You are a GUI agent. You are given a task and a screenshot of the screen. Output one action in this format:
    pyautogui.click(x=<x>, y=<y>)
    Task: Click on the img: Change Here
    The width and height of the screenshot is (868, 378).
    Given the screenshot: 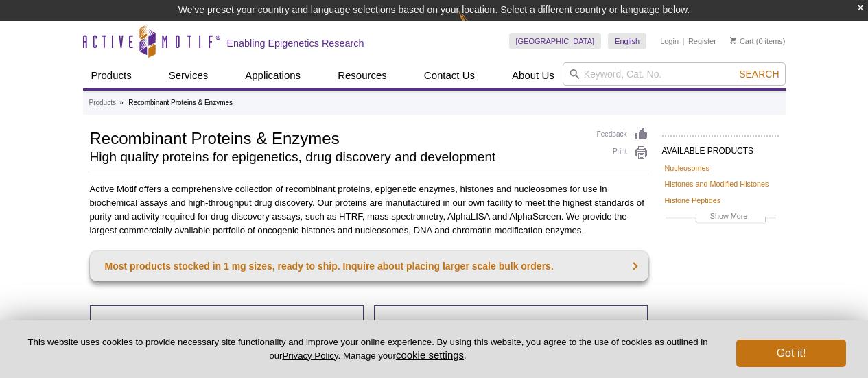 What is the action you would take?
    pyautogui.click(x=476, y=26)
    